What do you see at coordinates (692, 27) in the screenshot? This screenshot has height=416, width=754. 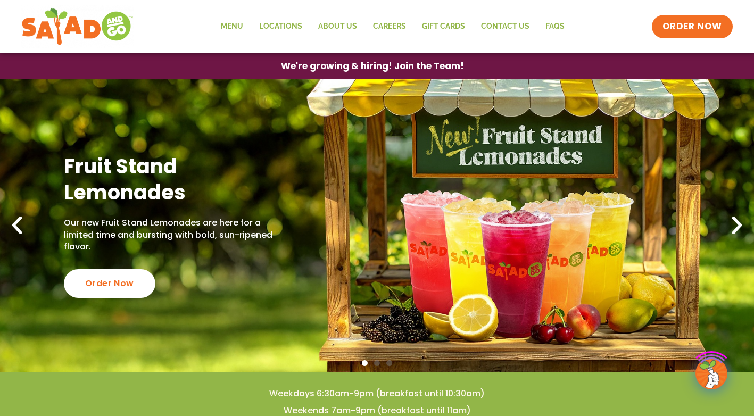 I see `a: ORDER NOW` at bounding box center [692, 27].